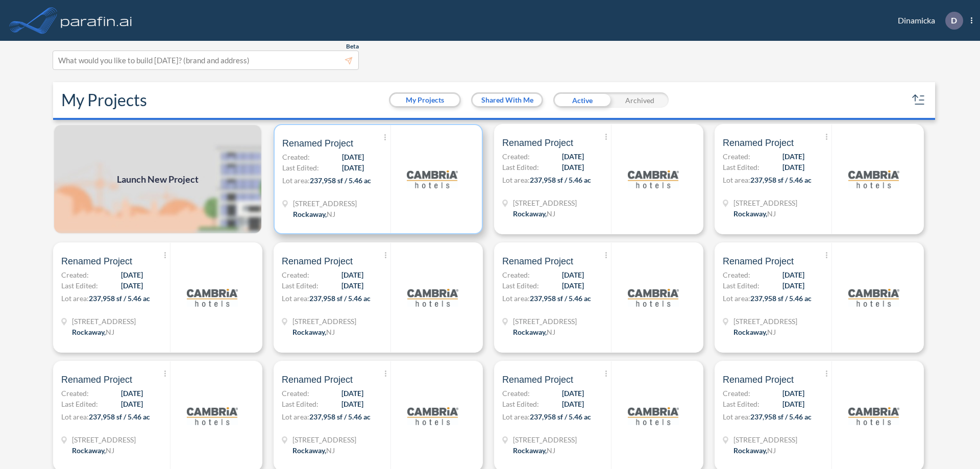 This screenshot has height=469, width=980. Describe the element at coordinates (158, 179) in the screenshot. I see `img: add` at that location.